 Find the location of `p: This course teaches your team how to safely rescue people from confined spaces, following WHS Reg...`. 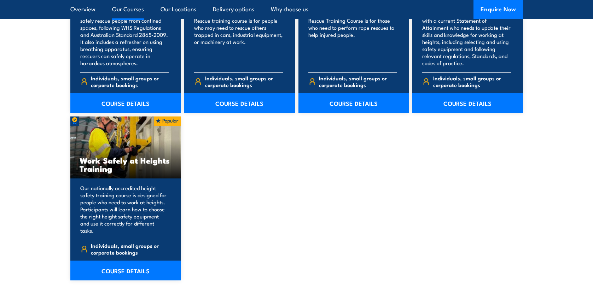

p: This course teaches your team how to safely rescue people from confined spaces, following WHS Reg... is located at coordinates (124, 38).